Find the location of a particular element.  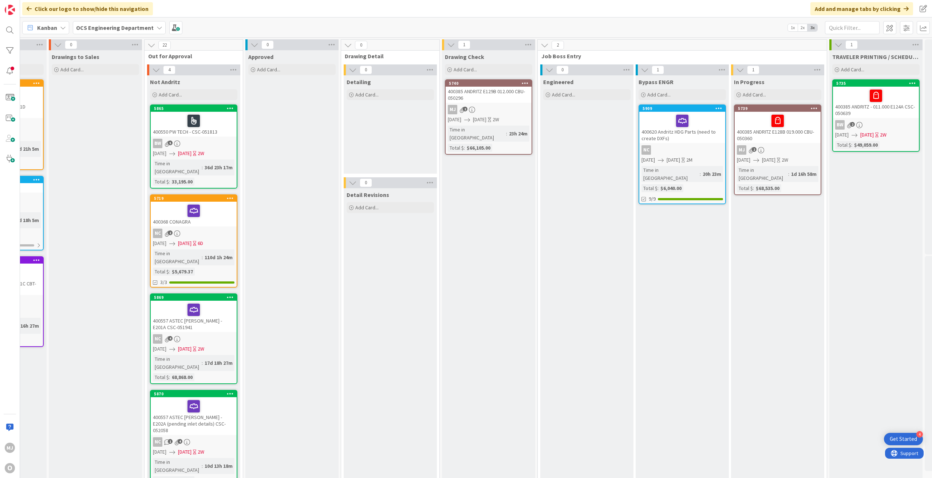

b: OCS Engineering Department is located at coordinates (115, 28).